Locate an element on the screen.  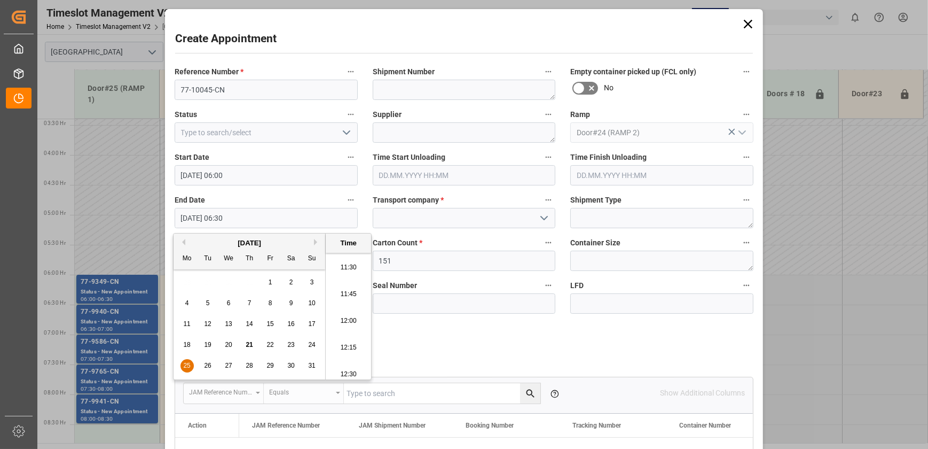
button: Transport company * is located at coordinates (549, 200).